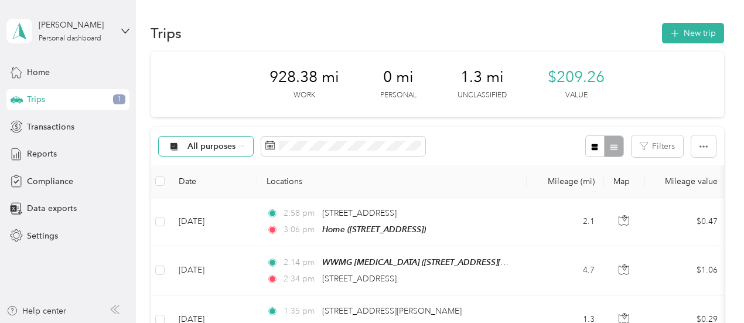  What do you see at coordinates (398, 77) in the screenshot?
I see `span: 0 mi` at bounding box center [398, 77].